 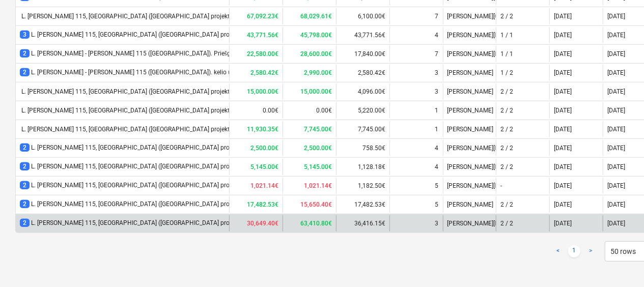 What do you see at coordinates (363, 204) in the screenshot?
I see `div: 17,482.53€` at bounding box center [363, 204].